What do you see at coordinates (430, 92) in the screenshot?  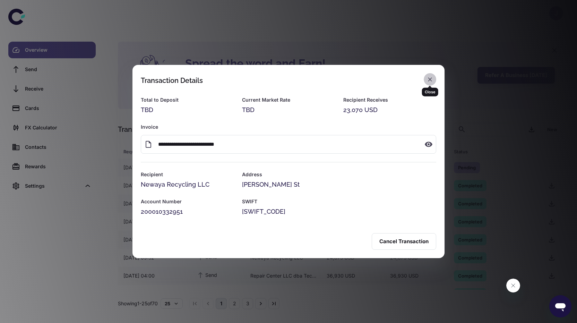 I see `div: Close` at bounding box center [430, 92].